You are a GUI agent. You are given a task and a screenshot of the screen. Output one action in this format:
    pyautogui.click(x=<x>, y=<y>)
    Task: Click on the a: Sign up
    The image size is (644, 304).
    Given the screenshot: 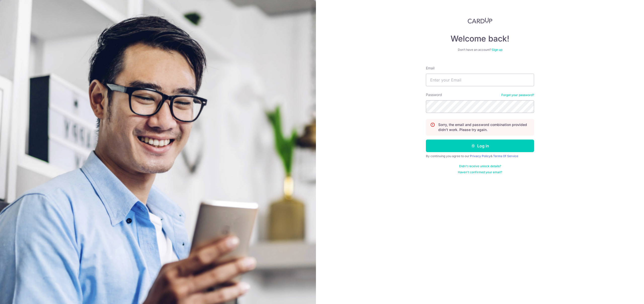 What is the action you would take?
    pyautogui.click(x=497, y=49)
    